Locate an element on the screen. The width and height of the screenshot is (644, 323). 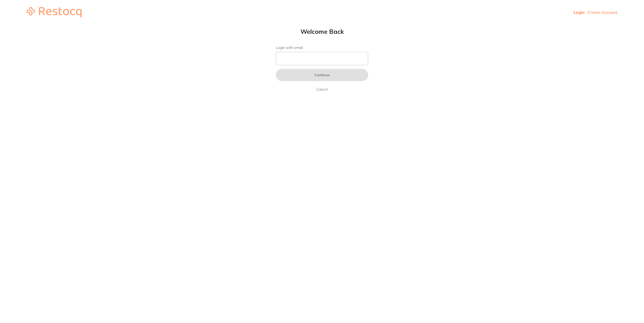
a: Login is located at coordinates (579, 12).